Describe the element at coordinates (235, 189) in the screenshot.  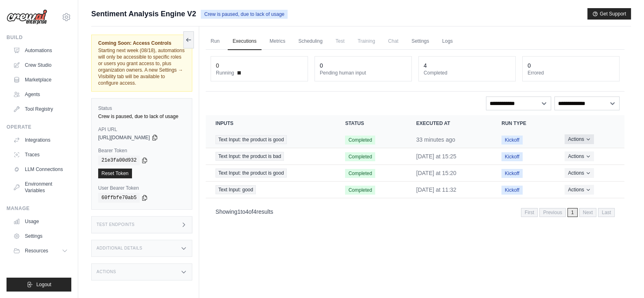
I see `span: Text Input: good` at that location.